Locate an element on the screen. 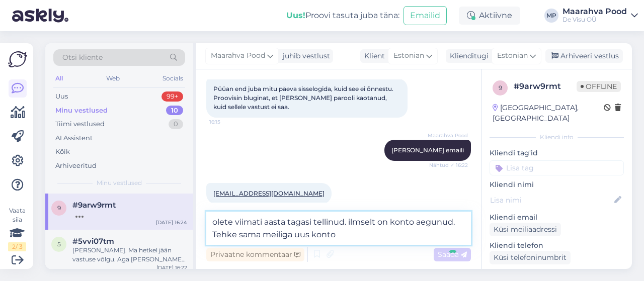 This screenshot has width=644, height=281. div: Maarahva Pood is located at coordinates (595, 12).